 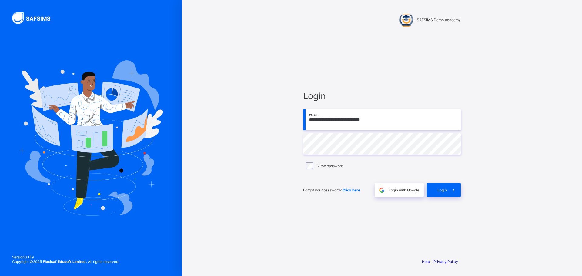 What do you see at coordinates (382, 190) in the screenshot?
I see `img: google.396cfc9801f0270233282035f929180a.svg` at bounding box center [382, 190].